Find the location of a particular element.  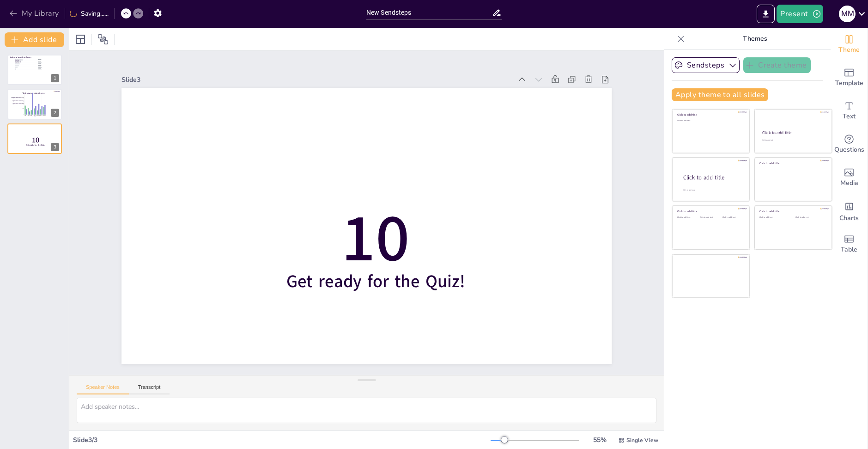

div: Add images, graphics, shapes or video is located at coordinates (849, 177).